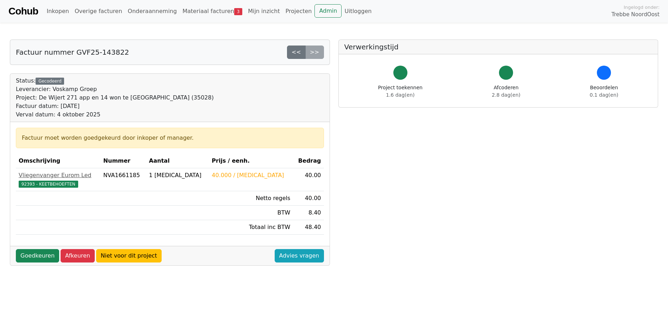 The width and height of the screenshot is (668, 326). I want to click on h5: Verwerkingstijd, so click(499, 47).